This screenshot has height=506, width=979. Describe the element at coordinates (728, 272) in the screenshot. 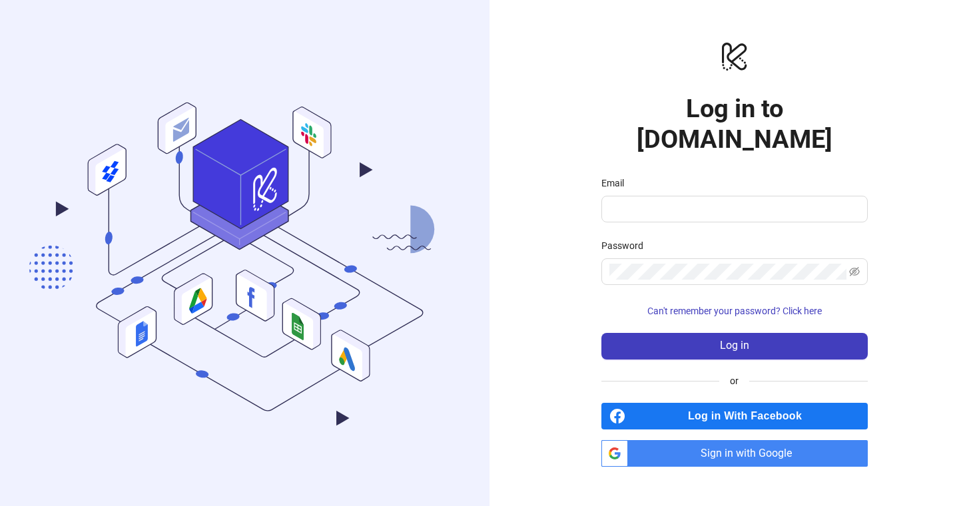

I see `input: Password` at that location.